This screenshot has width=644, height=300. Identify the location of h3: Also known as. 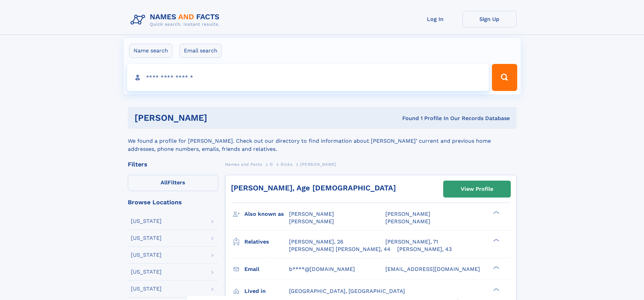
(266, 214).